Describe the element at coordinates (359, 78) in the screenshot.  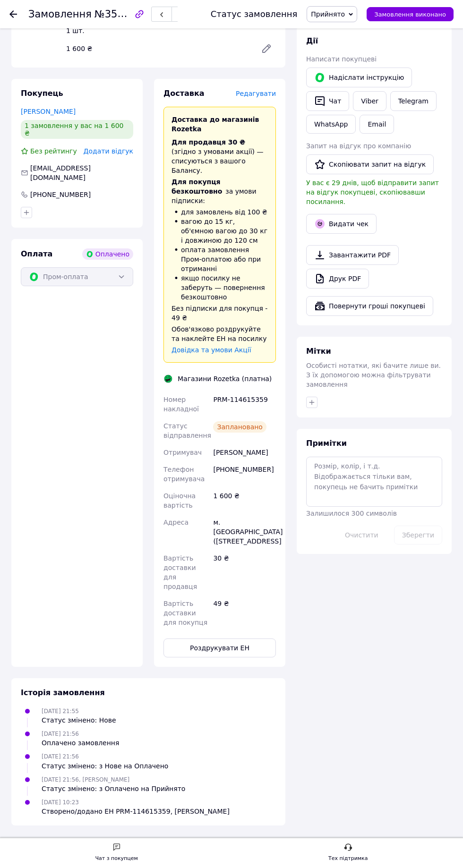
I see `button: Надіслати інструкцію` at that location.